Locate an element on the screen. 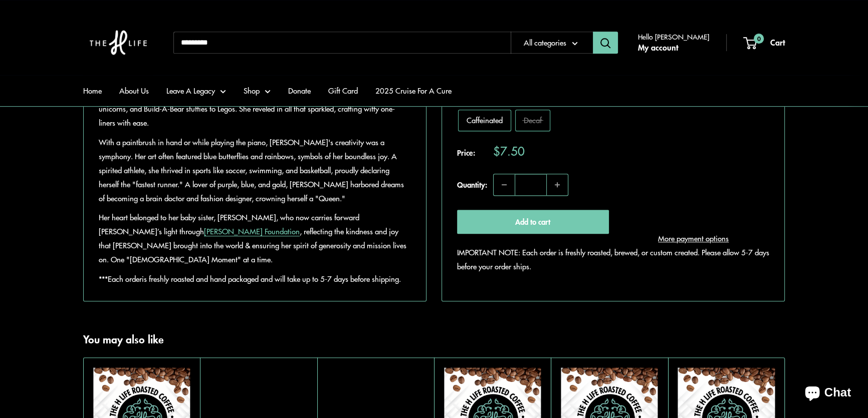 The width and height of the screenshot is (868, 418). button: Search is located at coordinates (606, 43).